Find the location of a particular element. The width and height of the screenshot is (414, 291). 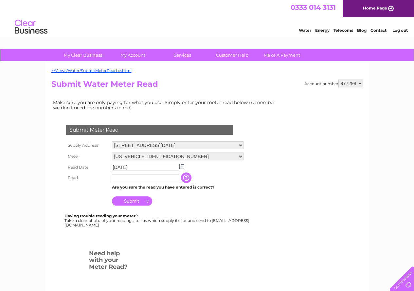

a: Services is located at coordinates (182, 55).